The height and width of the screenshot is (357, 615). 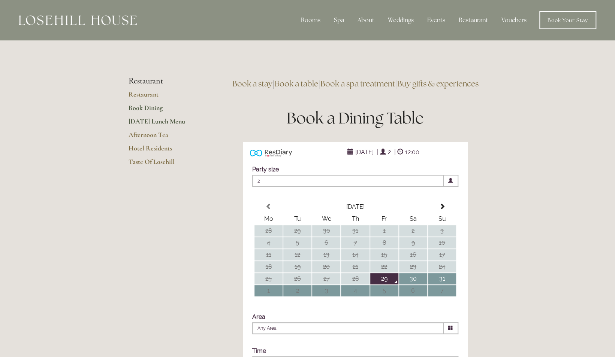 What do you see at coordinates (514, 20) in the screenshot?
I see `a: Vouchers` at bounding box center [514, 20].